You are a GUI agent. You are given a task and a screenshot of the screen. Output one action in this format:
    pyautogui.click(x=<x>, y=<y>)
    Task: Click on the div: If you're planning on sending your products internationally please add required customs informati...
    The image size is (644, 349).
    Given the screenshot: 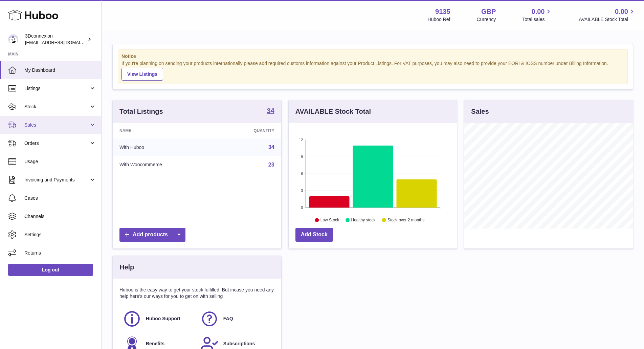 What is the action you would take?
    pyautogui.click(x=372, y=70)
    